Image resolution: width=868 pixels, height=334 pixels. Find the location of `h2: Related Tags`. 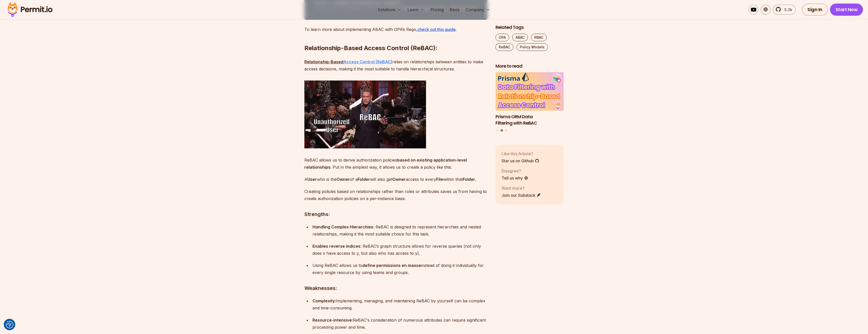

h2: Related Tags is located at coordinates (529, 27).